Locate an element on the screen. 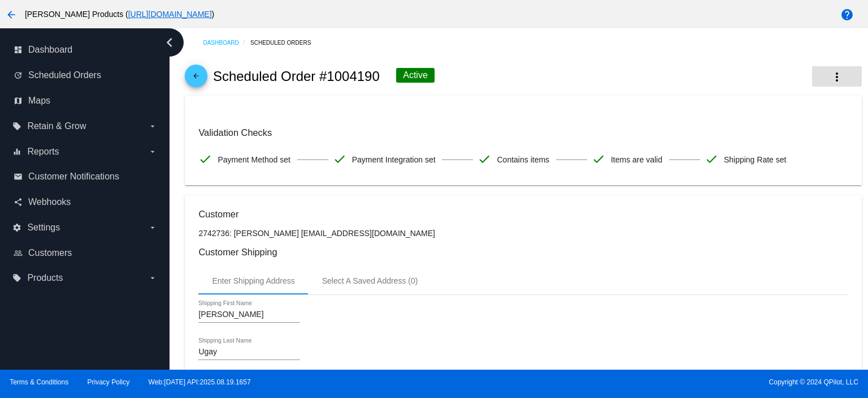  a: Terms & Conditions is located at coordinates (39, 382).